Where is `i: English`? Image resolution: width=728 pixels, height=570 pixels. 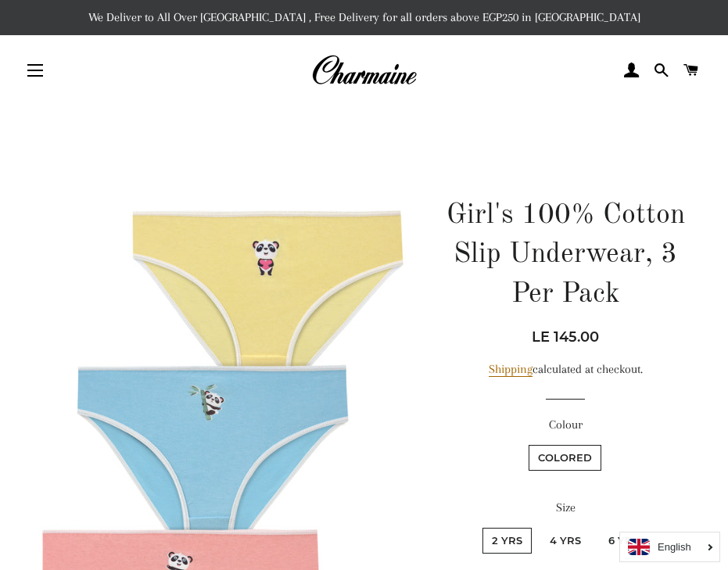 i: English is located at coordinates (674, 547).